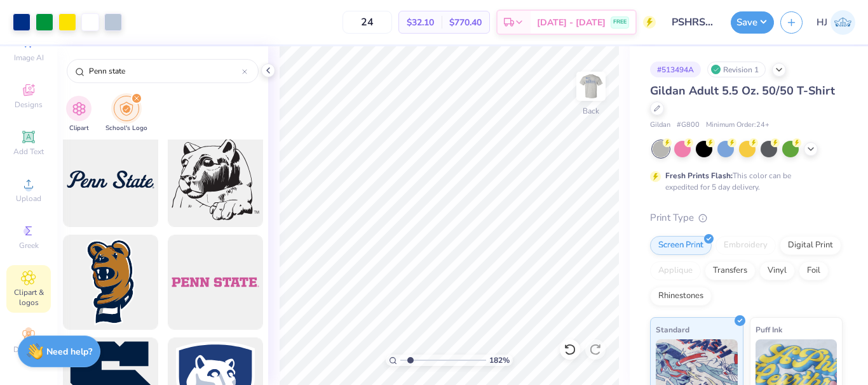 This screenshot has width=868, height=385. I want to click on div: Vinyl, so click(777, 271).